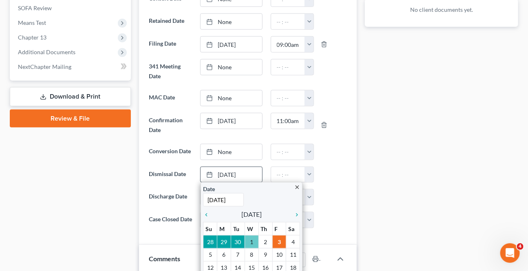 The height and width of the screenshot is (271, 528). I want to click on th: Sa, so click(293, 229).